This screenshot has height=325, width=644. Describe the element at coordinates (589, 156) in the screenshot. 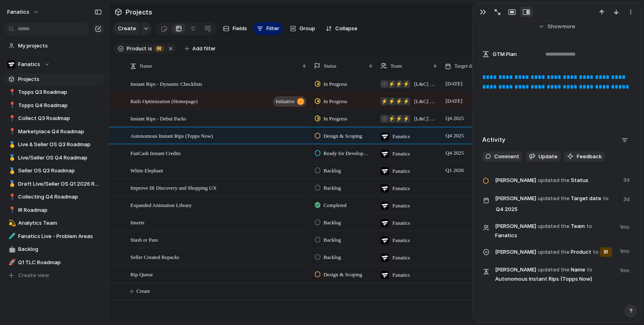

I see `span: Feedback` at that location.